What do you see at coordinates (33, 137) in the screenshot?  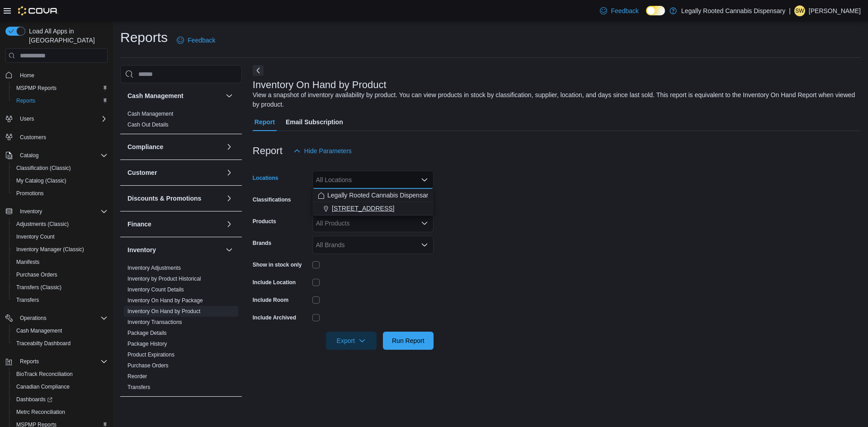 I see `a: Customers` at bounding box center [33, 137].